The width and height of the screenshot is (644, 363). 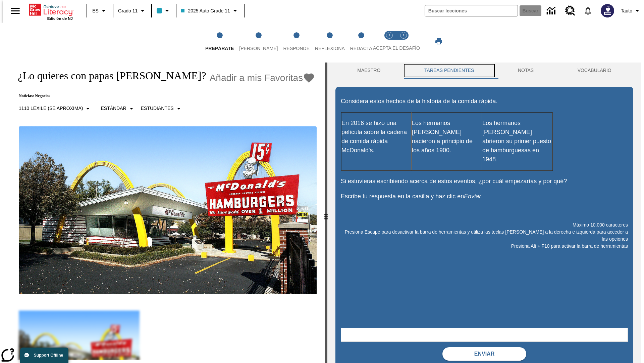 I want to click on button: Clase: 2025 Auto Grade 11, Selecciona una clase, so click(x=210, y=11).